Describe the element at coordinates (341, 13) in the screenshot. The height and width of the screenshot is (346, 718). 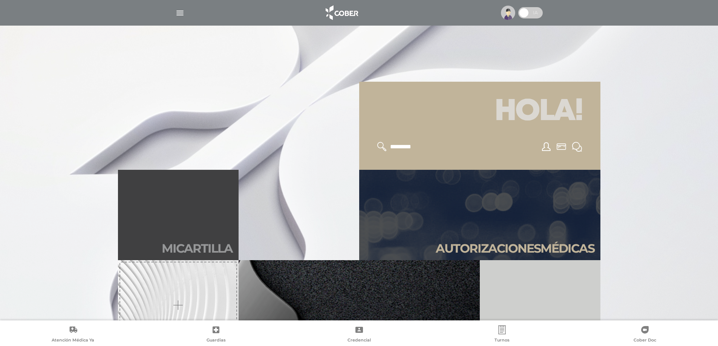
I see `img: logo_cober_home-white.png` at that location.